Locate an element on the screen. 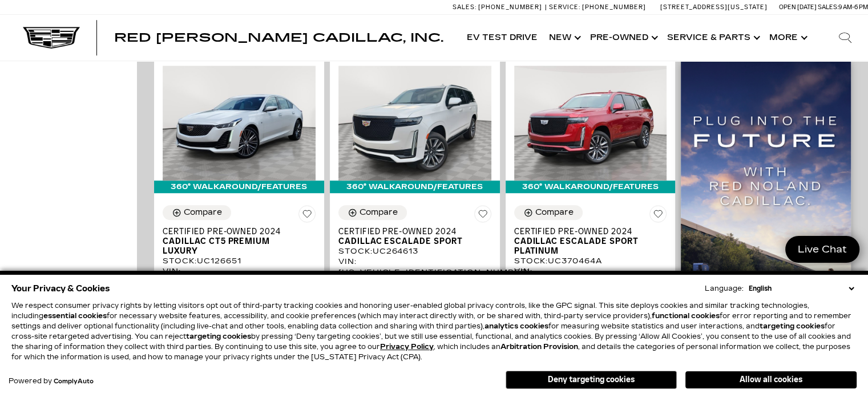 The image size is (868, 397). span: Your Privacy & Cookies is located at coordinates (61, 288).